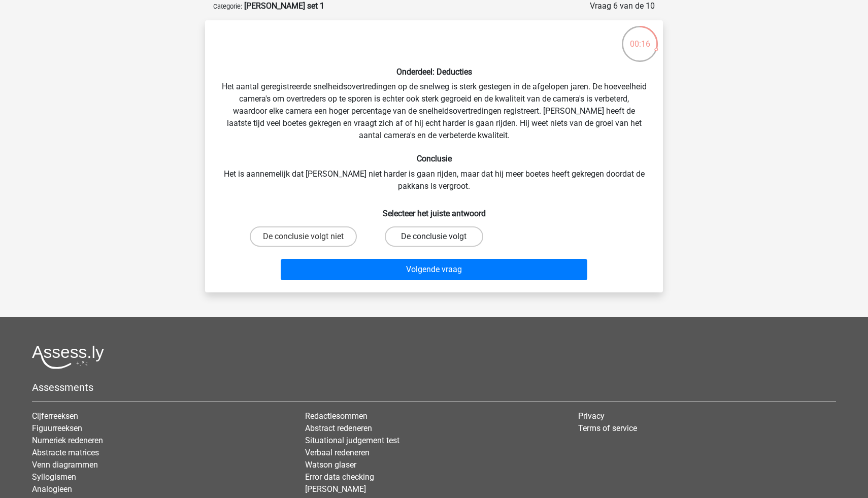 The height and width of the screenshot is (498, 868). Describe the element at coordinates (434, 270) in the screenshot. I see `button: Volgende vraag` at that location.